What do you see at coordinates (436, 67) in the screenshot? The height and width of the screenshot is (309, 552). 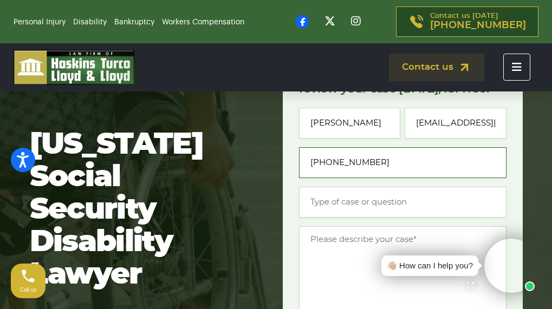 I see `a: Contact us` at bounding box center [436, 67].